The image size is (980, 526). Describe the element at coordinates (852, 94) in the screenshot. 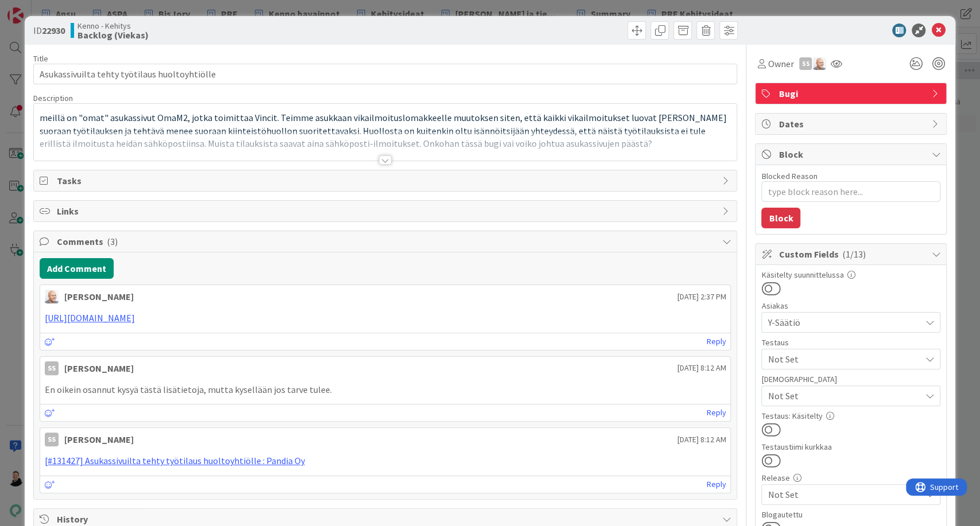

I see `span: Bugi` at that location.